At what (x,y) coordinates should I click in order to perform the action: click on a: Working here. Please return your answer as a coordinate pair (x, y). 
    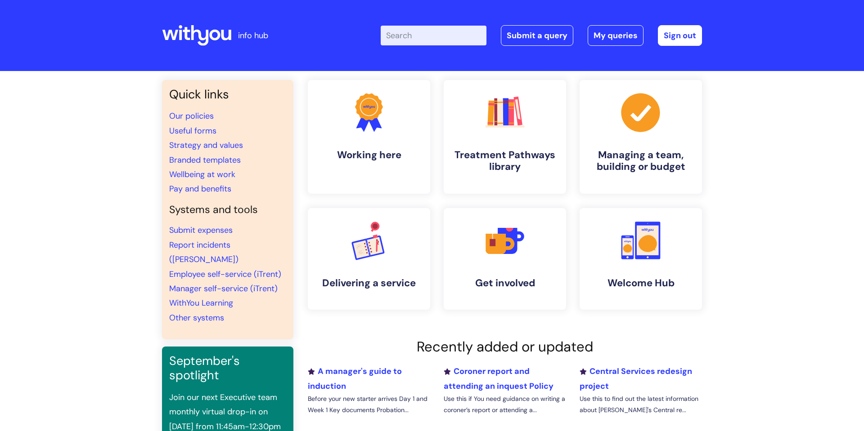
    Looking at the image, I should click on (369, 137).